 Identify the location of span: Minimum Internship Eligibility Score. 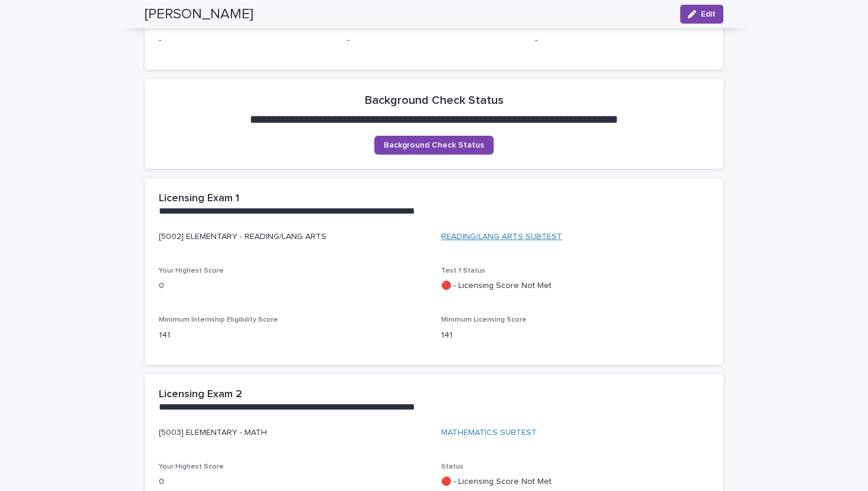
(219, 320).